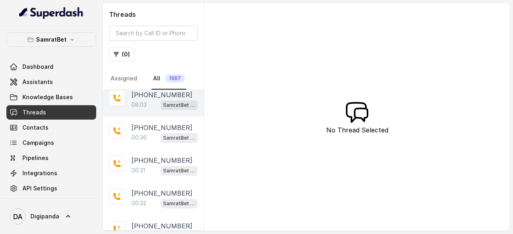 This screenshot has height=234, width=513. I want to click on a: Assistants, so click(51, 82).